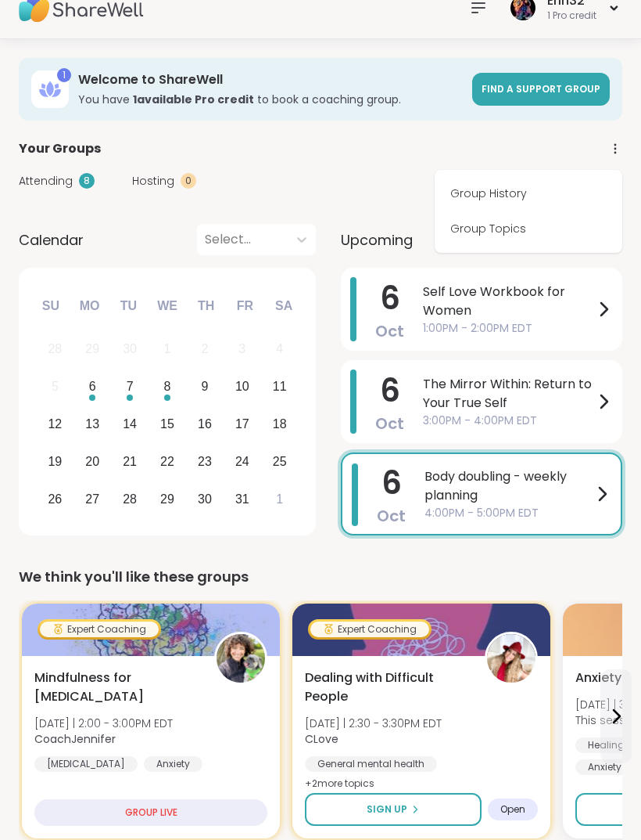 The image size is (641, 840). I want to click on div: 25, so click(280, 461).